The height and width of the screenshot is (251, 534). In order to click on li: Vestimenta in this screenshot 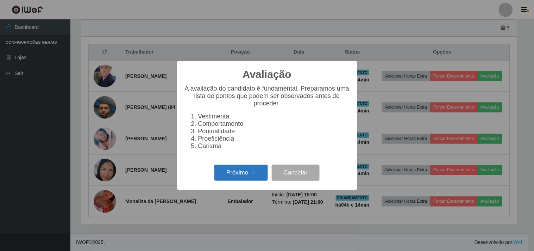, I will do `click(274, 116)`.